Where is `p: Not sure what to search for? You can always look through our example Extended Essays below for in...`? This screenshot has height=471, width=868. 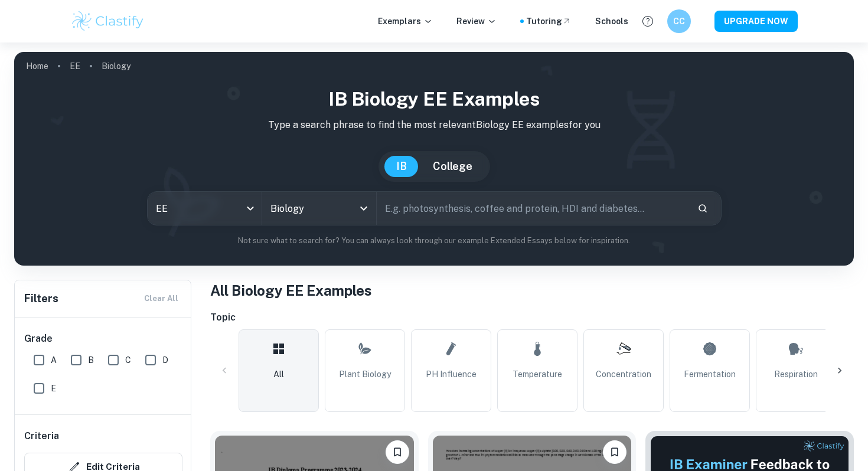 p: Not sure what to search for? You can always look through our example Extended Essays below for in... is located at coordinates (434, 241).